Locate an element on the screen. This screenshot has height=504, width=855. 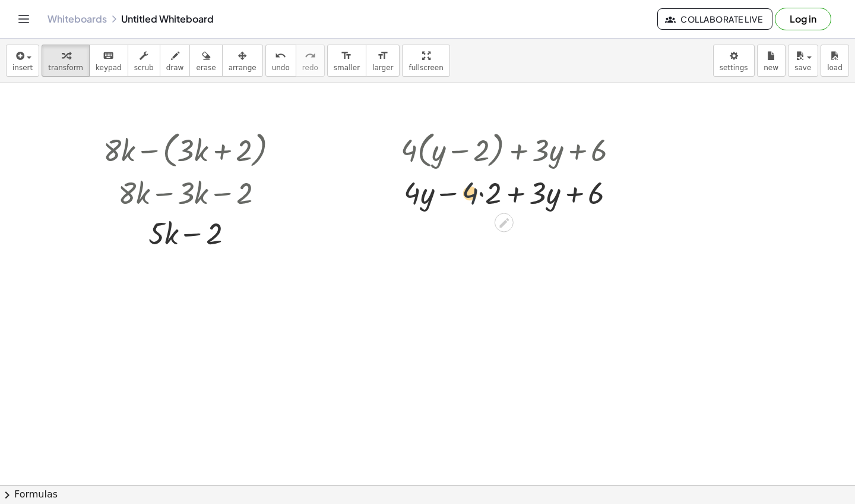
button: Toggle navigation is located at coordinates (24, 19).